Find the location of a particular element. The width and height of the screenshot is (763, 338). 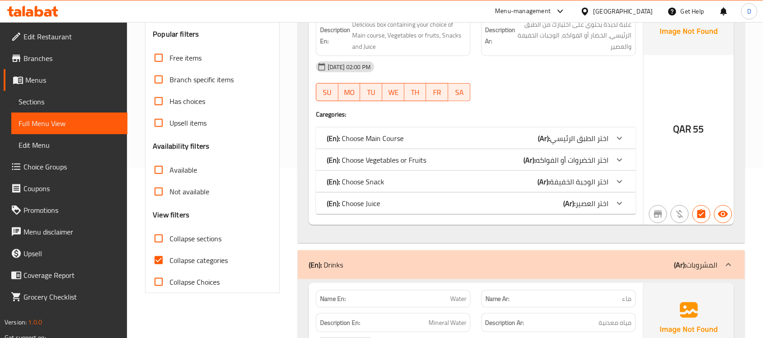

a: Sections is located at coordinates (69, 102).